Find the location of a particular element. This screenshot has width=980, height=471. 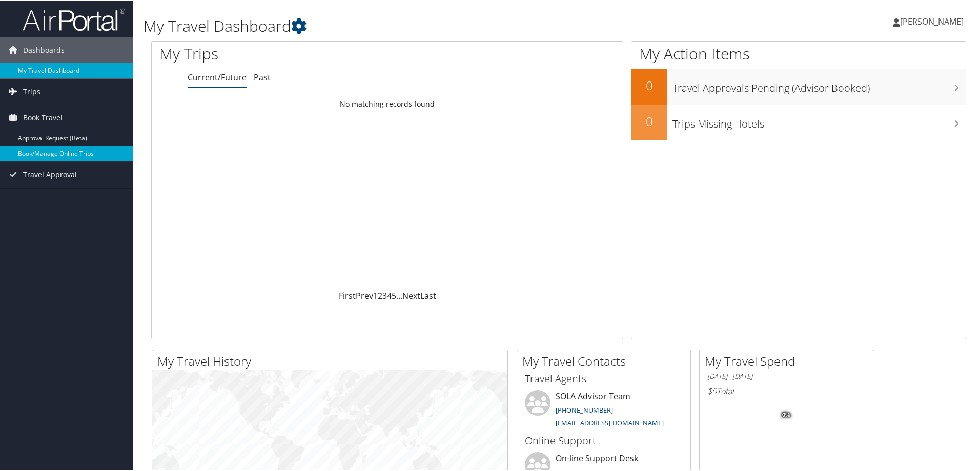

a: Last is located at coordinates (428, 295).